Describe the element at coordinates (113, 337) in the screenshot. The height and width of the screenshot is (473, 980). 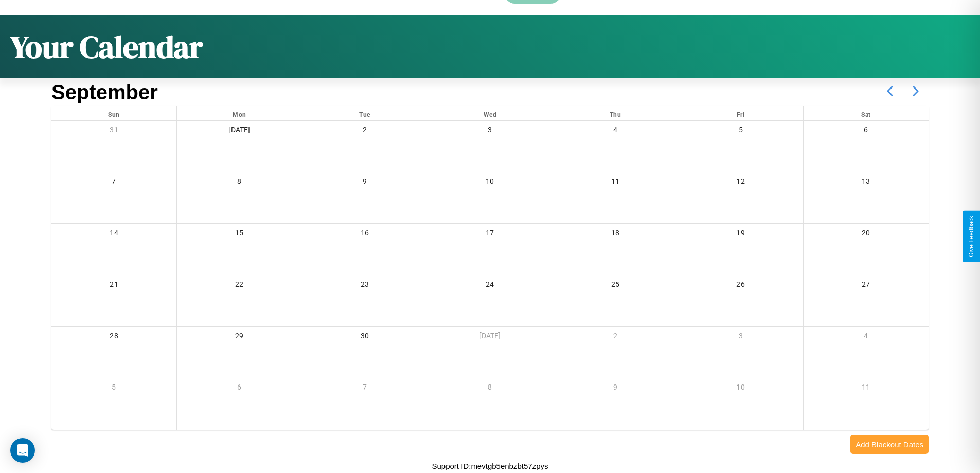
I see `div: 28` at that location.